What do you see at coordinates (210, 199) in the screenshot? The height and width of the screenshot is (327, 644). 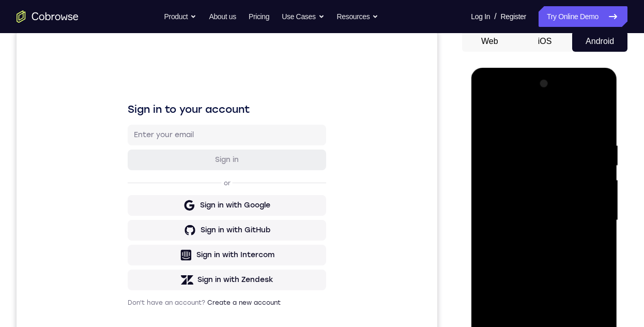 I see `button: Sign in with GitHub` at bounding box center [210, 199].